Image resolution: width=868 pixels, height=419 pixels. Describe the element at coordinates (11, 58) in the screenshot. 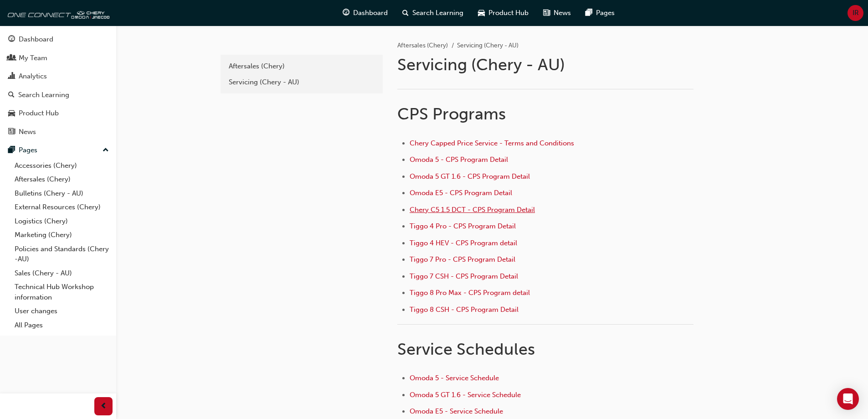

I see `span: people-icon` at that location.